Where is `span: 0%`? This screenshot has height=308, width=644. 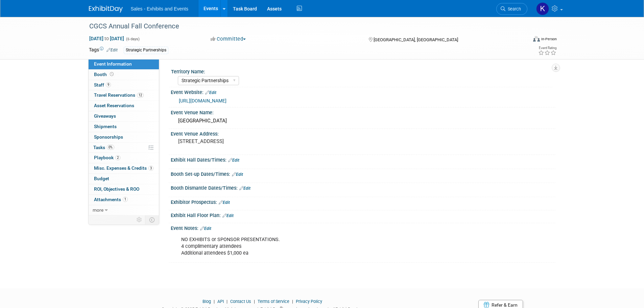
span: 0% is located at coordinates (110, 147).